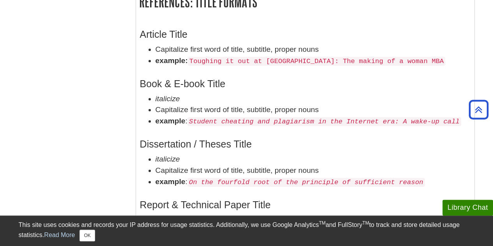 This screenshot has height=246, width=493. I want to click on em: On the fourfold root of the principle of sufficient reason, so click(306, 182).